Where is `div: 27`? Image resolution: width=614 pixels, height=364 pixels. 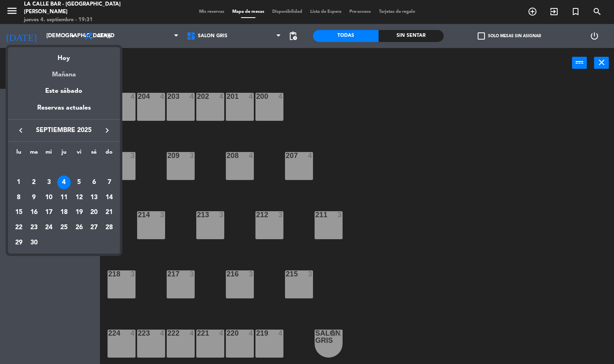 div: 27 is located at coordinates (94, 227).